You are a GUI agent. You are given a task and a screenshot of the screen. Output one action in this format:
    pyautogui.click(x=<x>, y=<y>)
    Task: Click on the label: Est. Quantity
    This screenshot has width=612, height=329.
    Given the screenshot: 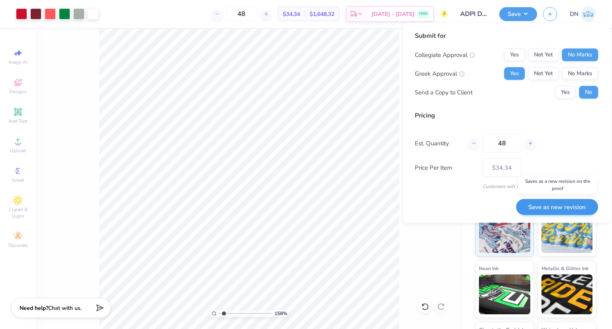 What is the action you would take?
    pyautogui.click(x=438, y=143)
    